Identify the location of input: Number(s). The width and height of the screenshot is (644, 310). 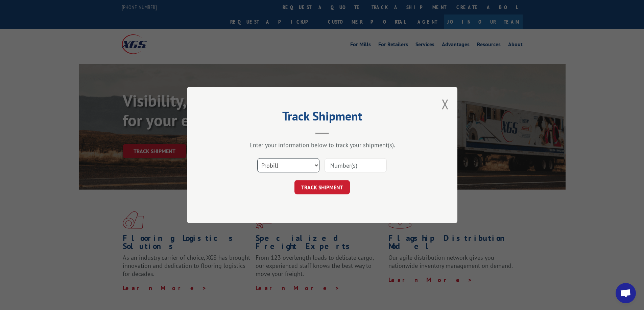
(356, 166).